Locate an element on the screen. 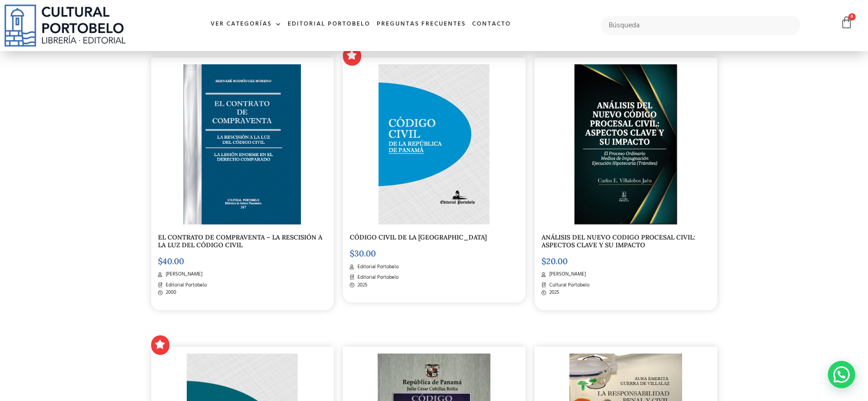 This screenshot has height=401, width=868. a: Editorial Portobelo is located at coordinates (328, 25).